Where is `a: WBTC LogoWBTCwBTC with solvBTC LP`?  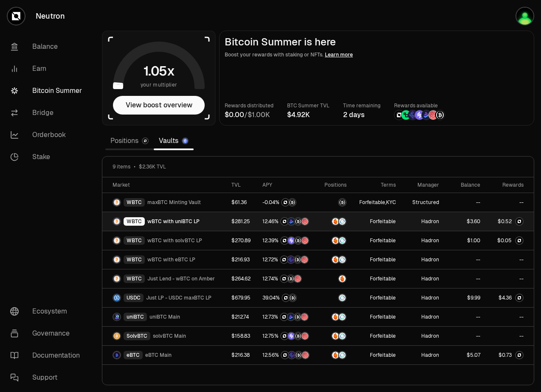 a: WBTC LogoWBTCwBTC with solvBTC LP is located at coordinates (167, 241).